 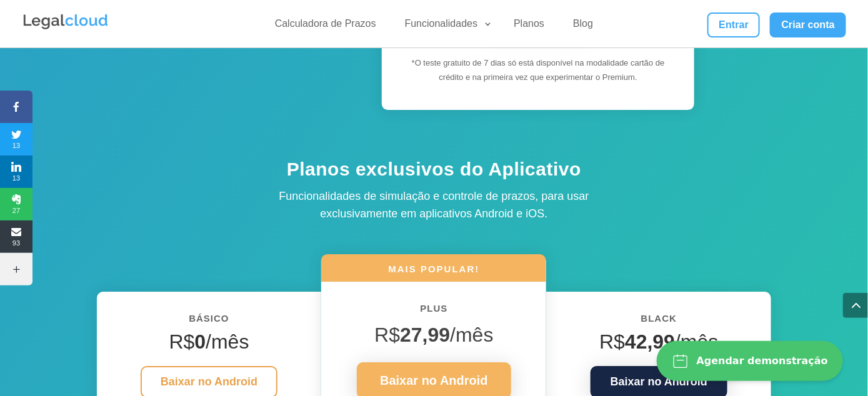 What do you see at coordinates (733, 25) in the screenshot?
I see `a: Entrar` at bounding box center [733, 25].